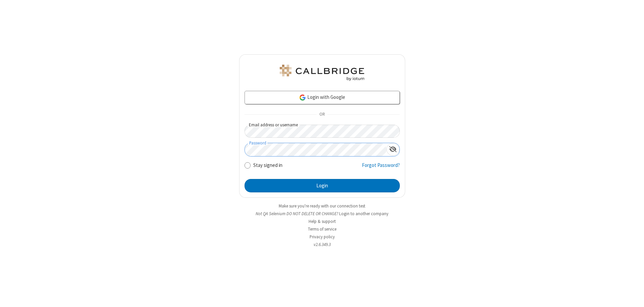 Image resolution: width=644 pixels, height=307 pixels. I want to click on label: Stay signed in, so click(268, 165).